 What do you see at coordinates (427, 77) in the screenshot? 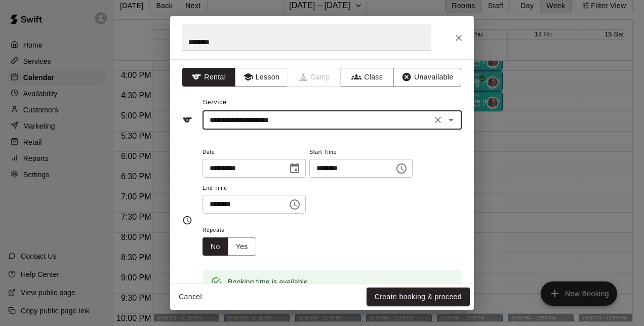
I see `button: Unavailable` at bounding box center [427, 77].